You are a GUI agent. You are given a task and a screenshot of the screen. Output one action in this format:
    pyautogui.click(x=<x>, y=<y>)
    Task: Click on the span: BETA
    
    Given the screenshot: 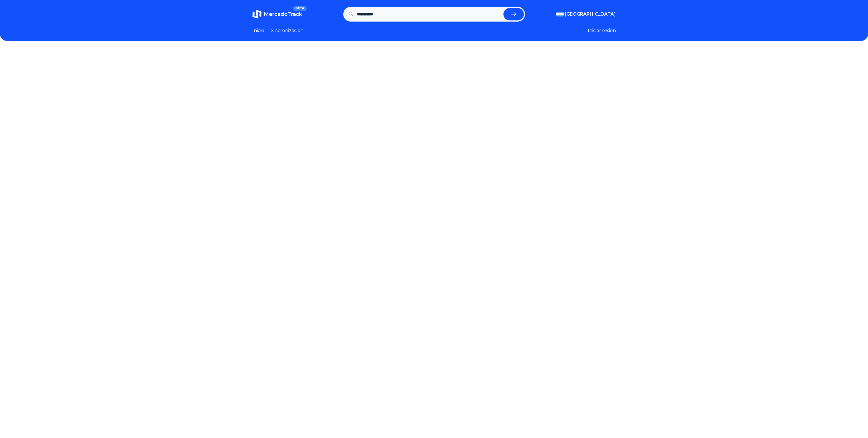 What is the action you would take?
    pyautogui.click(x=299, y=8)
    